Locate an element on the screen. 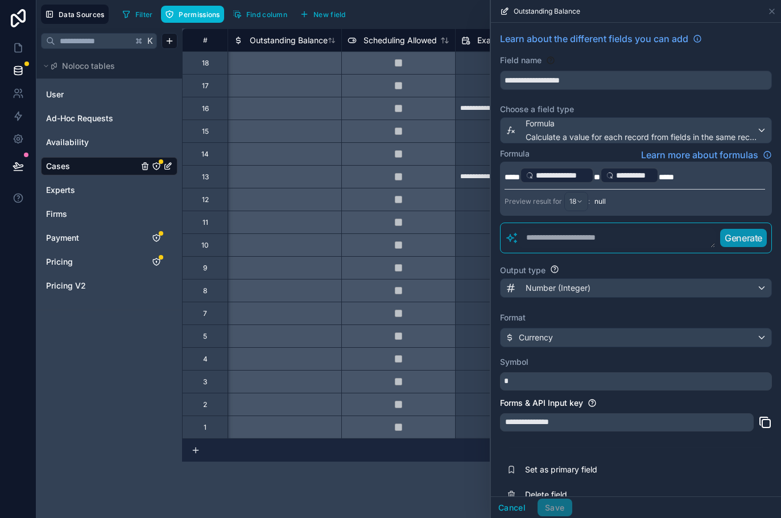 The height and width of the screenshot is (518, 781). a: Payment is located at coordinates (92, 238).